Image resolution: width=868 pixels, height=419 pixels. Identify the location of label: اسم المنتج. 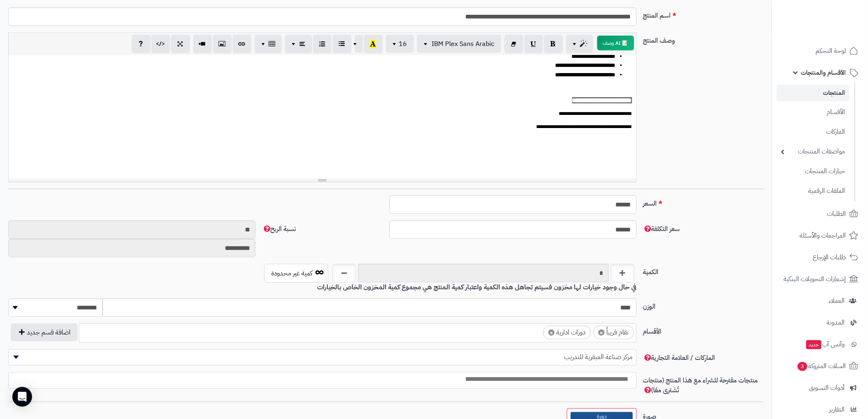
(704, 14).